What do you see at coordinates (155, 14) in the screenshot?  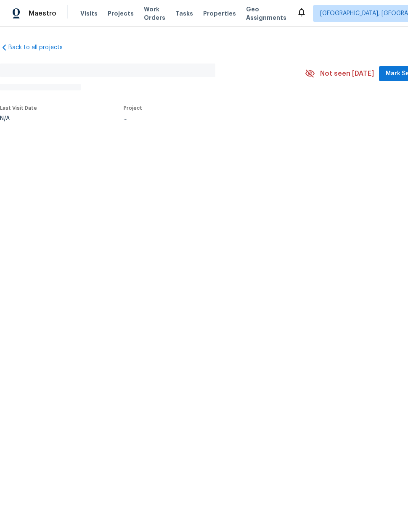 I see `span: Work Orders` at bounding box center [155, 14].